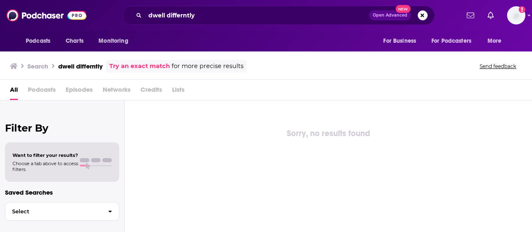 The height and width of the screenshot is (232, 532). I want to click on span: New, so click(403, 9).